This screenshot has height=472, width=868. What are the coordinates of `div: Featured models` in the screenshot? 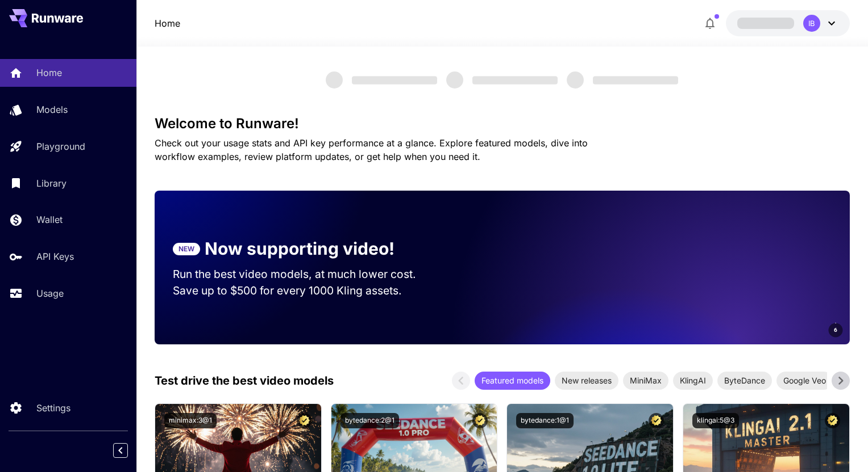 It's located at (512, 381).